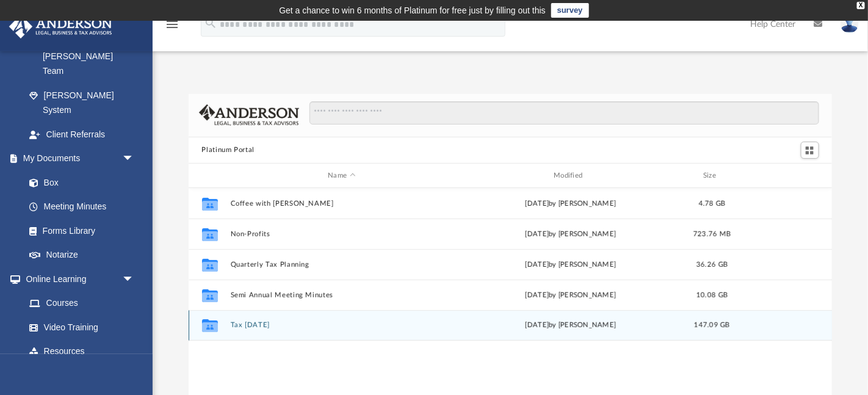  Describe the element at coordinates (712, 265) in the screenshot. I see `span: 36.26 GB` at that location.